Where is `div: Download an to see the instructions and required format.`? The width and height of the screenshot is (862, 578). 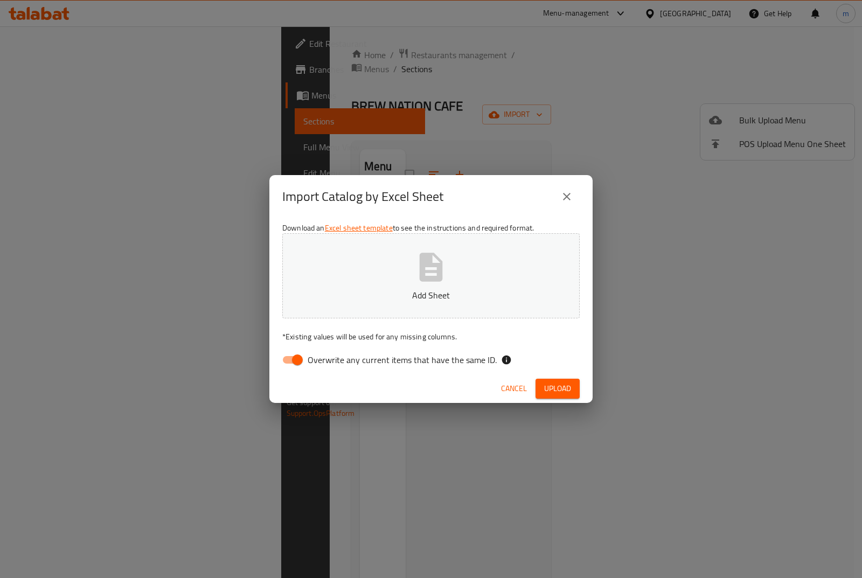
div: Download an to see the instructions and required format. is located at coordinates (431, 296).